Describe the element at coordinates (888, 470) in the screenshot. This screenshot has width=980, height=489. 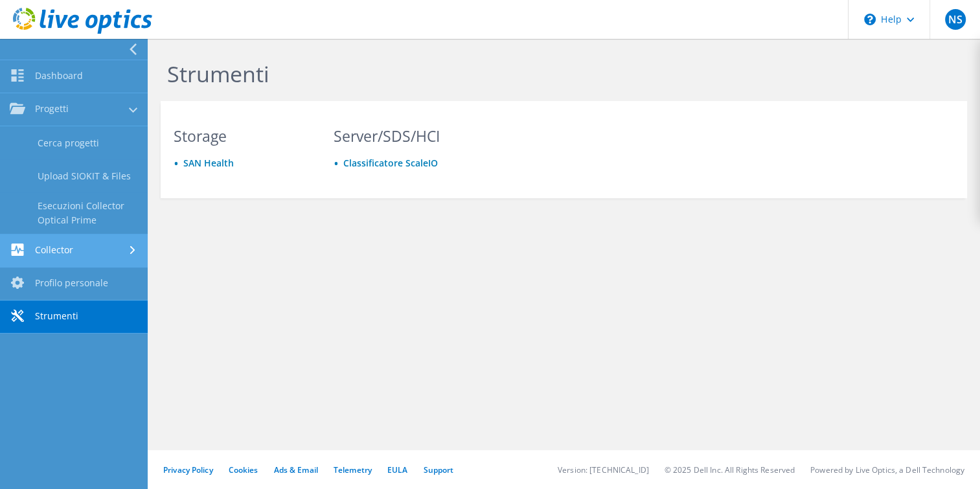
I see `li: Powered by Live Optics, a Dell Technology` at that location.